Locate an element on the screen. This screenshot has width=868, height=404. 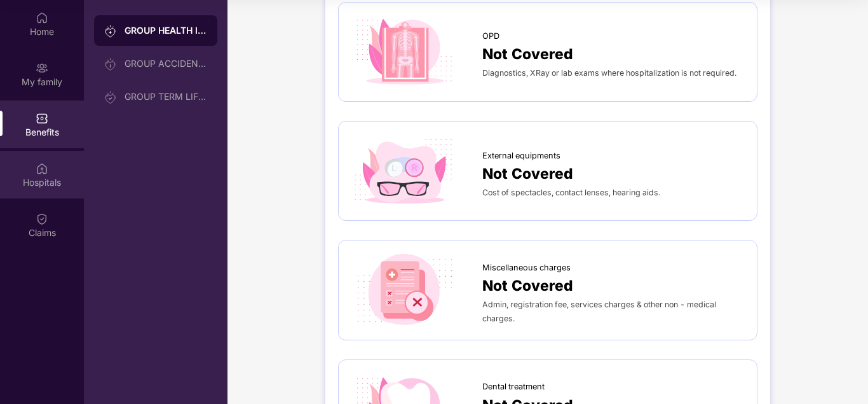
span: Miscellaneous charges is located at coordinates (526, 268).